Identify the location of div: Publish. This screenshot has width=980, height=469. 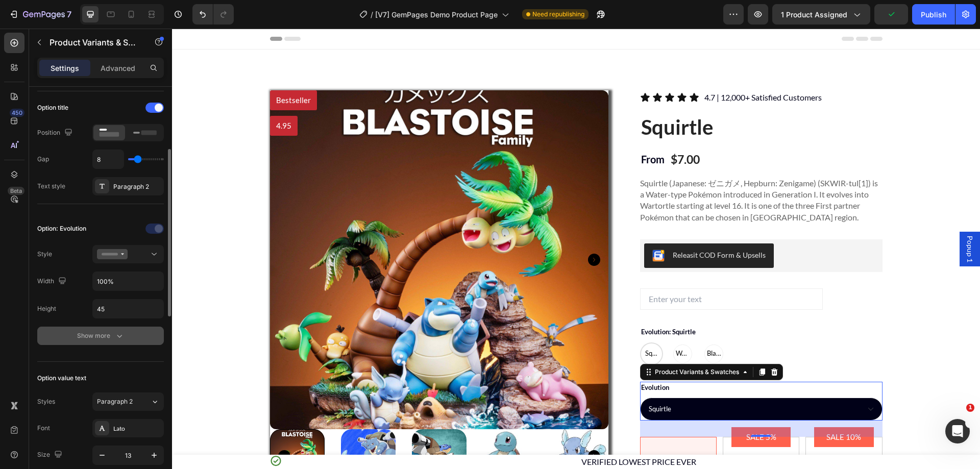
(934, 14).